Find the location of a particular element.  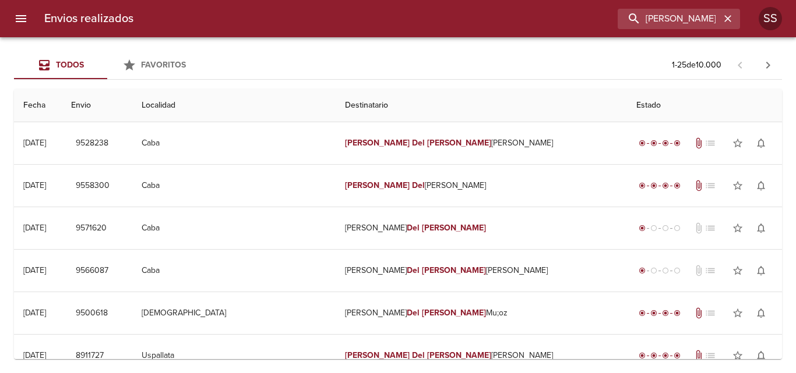

span: 9528238 is located at coordinates (92, 143).